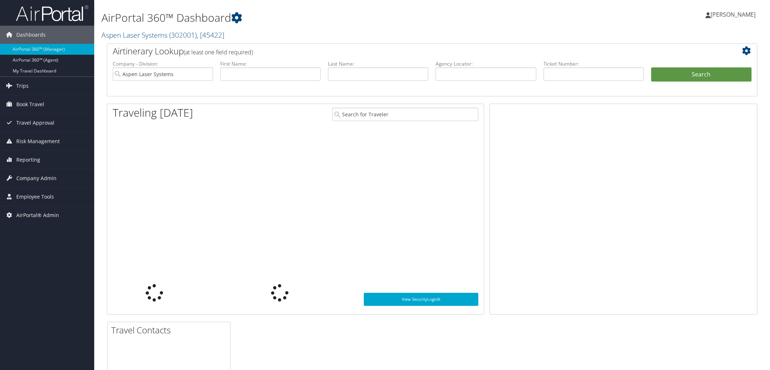 The width and height of the screenshot is (770, 370). I want to click on a: View SecurityLogic®, so click(421, 299).